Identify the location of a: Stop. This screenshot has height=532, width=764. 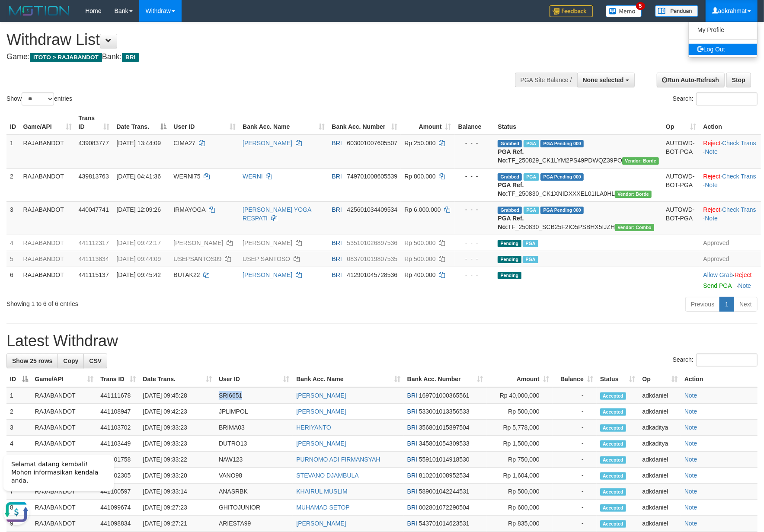
(739, 80).